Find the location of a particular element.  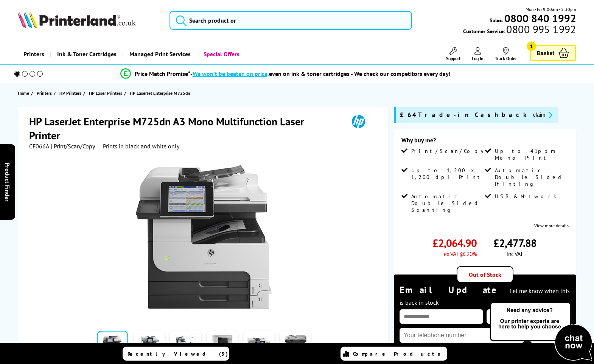

span: Customer Service: is located at coordinates (520, 30).